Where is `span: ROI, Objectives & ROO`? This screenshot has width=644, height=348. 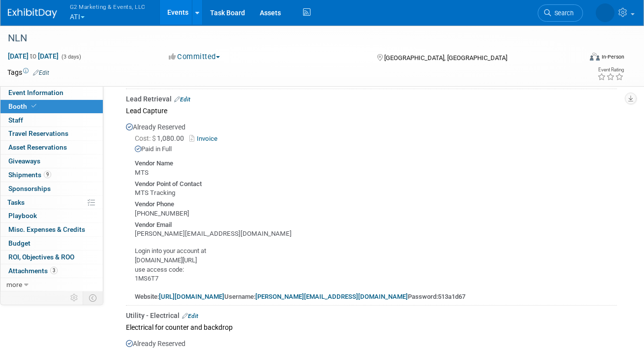 span: ROI, Objectives & ROO is located at coordinates (41, 258).